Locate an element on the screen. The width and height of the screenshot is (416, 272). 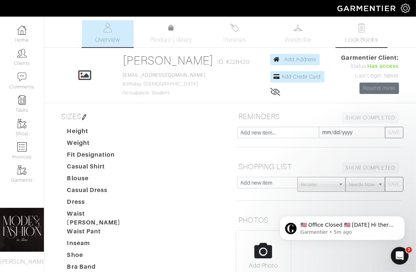
span: Overview is located at coordinates (107, 40).